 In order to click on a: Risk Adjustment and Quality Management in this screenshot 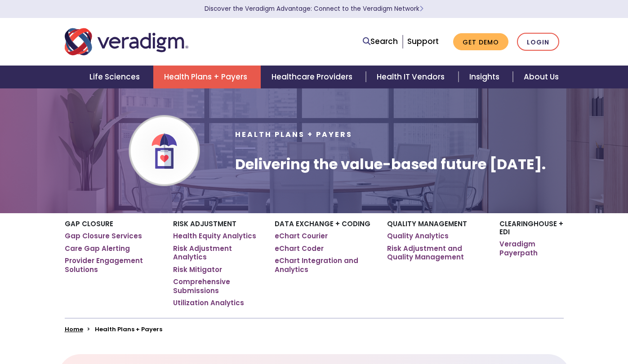, I will do `click(437, 253)`.